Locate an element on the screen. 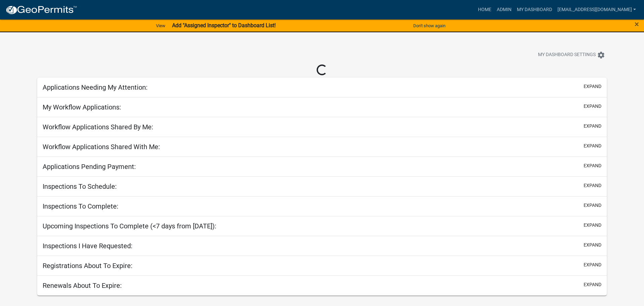 The height and width of the screenshot is (306, 644). h5: Inspections To Schedule: is located at coordinates (80, 187).